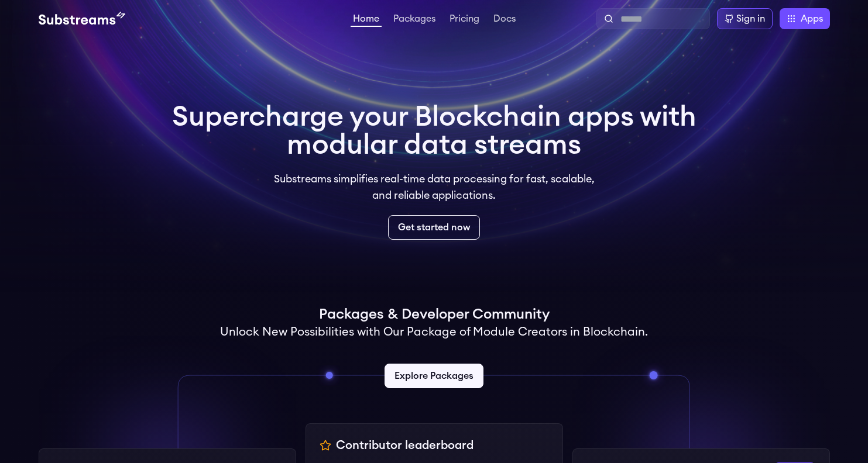 Image resolution: width=868 pixels, height=463 pixels. What do you see at coordinates (434, 187) in the screenshot?
I see `p: Substreams simplifies real-time data processing for fast, scalable, and reliable applications.` at bounding box center [434, 187].